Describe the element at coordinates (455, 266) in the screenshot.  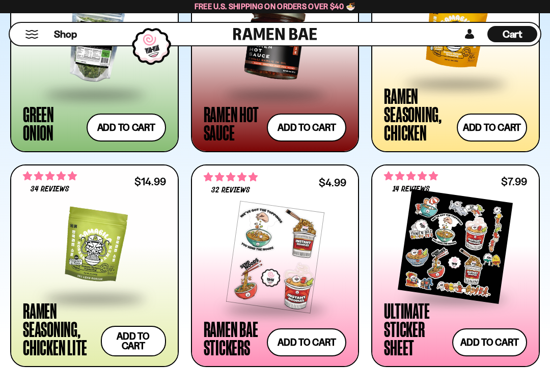
I see `a: 4.86 stars 14 reviews $7.99 Ultimate Sticker Sheet Add to cart` at that location.